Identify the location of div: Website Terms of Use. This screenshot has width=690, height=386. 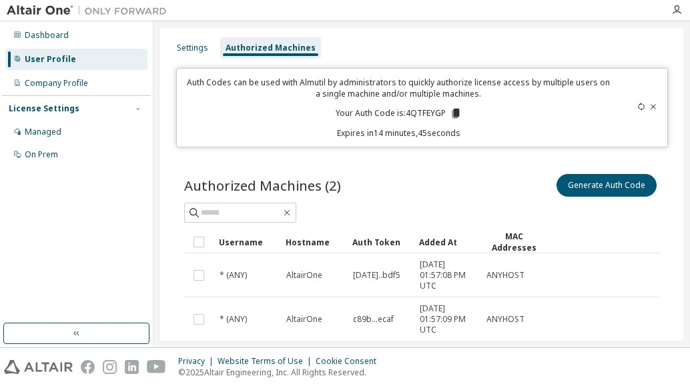
(266, 362).